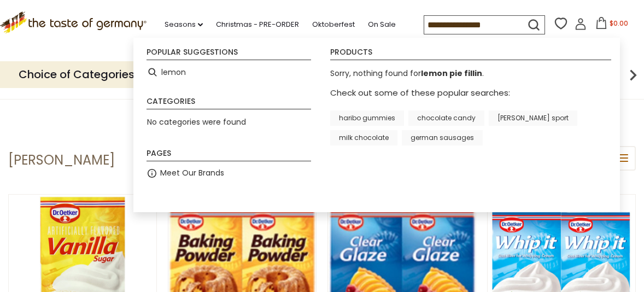  Describe the element at coordinates (468, 116) in the screenshot. I see `div: Check out some of these popular searches:` at that location.